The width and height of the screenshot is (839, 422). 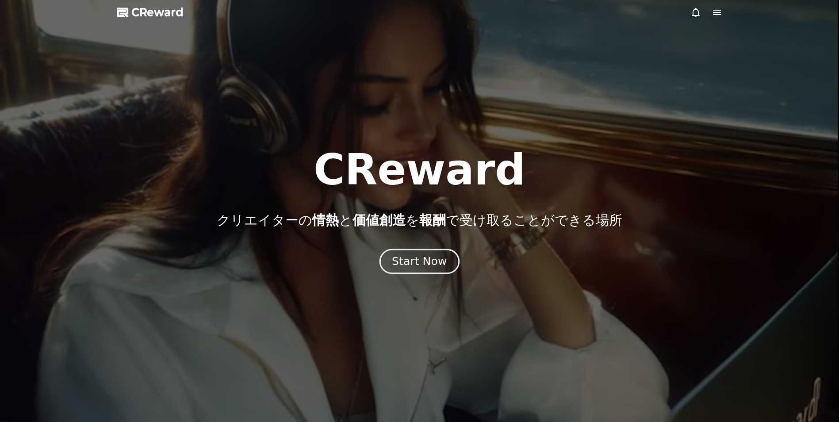 What do you see at coordinates (433, 220) in the screenshot?
I see `span: 報酬` at bounding box center [433, 220].